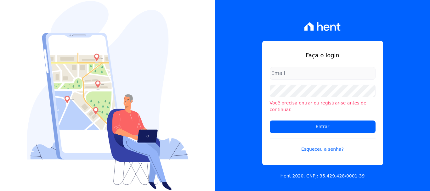 This screenshot has width=430, height=191. What do you see at coordinates (322, 73) in the screenshot?
I see `input: Email` at bounding box center [322, 73].